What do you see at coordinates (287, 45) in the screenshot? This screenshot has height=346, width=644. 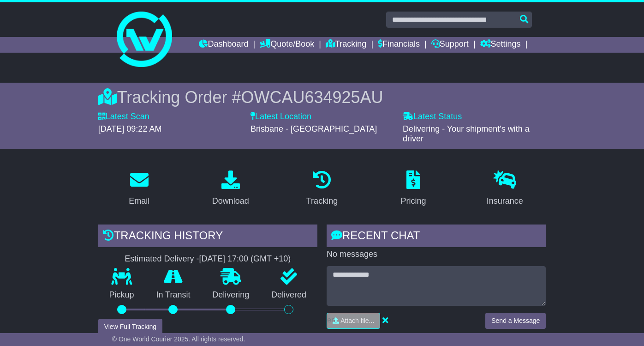 I see `a: Quote/Book` at bounding box center [287, 45].